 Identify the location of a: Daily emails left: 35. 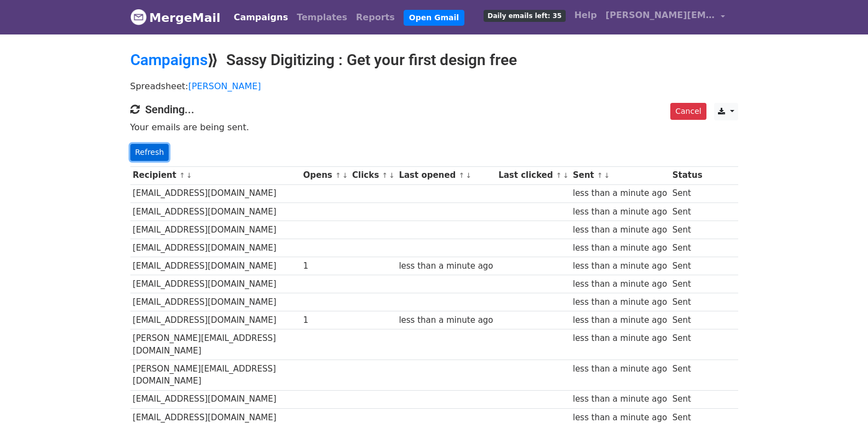
(524, 15).